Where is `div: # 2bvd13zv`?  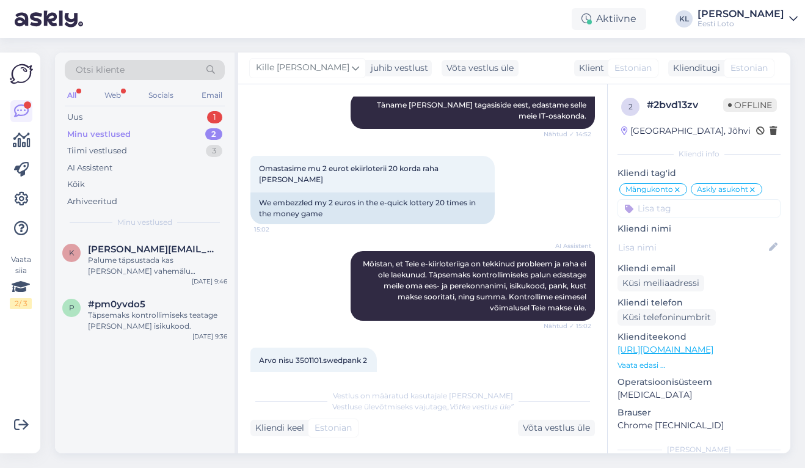
div: # 2bvd13zv is located at coordinates (685, 105).